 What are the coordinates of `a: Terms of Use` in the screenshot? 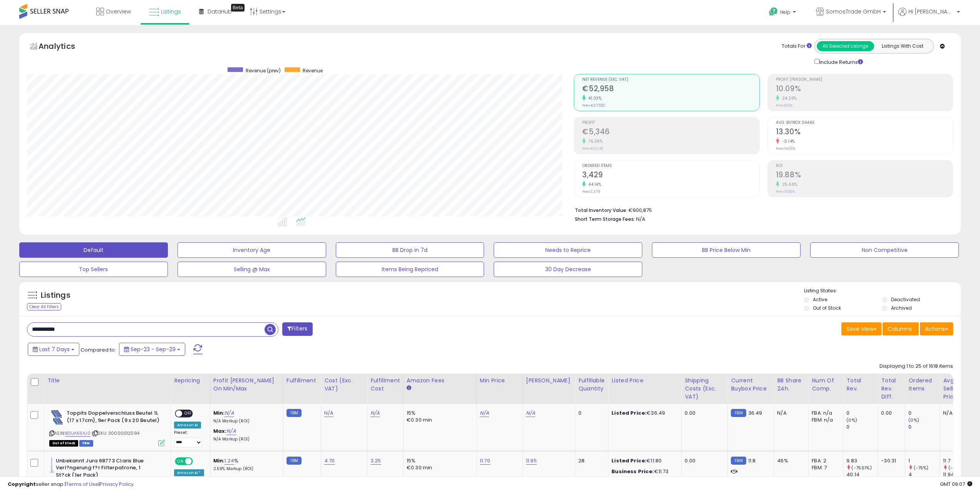 It's located at (82, 484).